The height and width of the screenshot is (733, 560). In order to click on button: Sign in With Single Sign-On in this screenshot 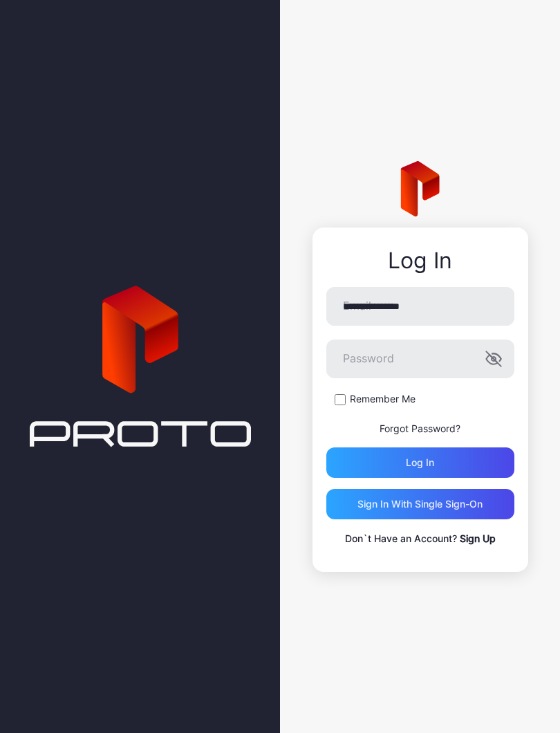, I will do `click(420, 504)`.